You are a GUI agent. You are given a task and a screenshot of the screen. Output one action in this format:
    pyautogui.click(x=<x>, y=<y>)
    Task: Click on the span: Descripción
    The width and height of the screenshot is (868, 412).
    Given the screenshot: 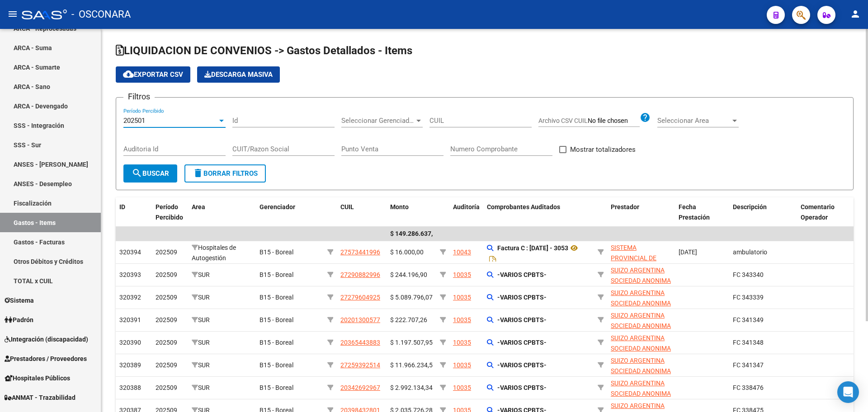 What is the action you would take?
    pyautogui.click(x=749, y=207)
    